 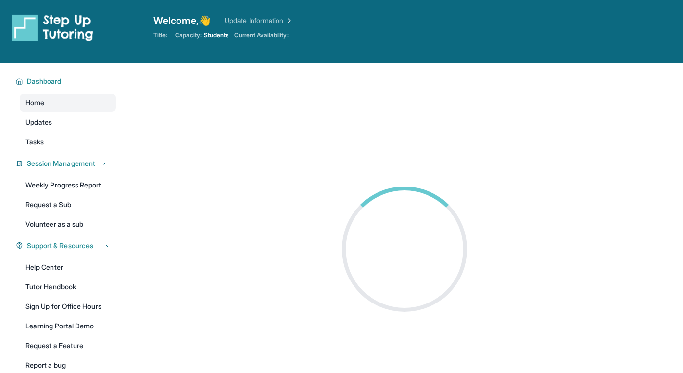 I want to click on a: Sign Up for Office Hours, so click(x=68, y=307).